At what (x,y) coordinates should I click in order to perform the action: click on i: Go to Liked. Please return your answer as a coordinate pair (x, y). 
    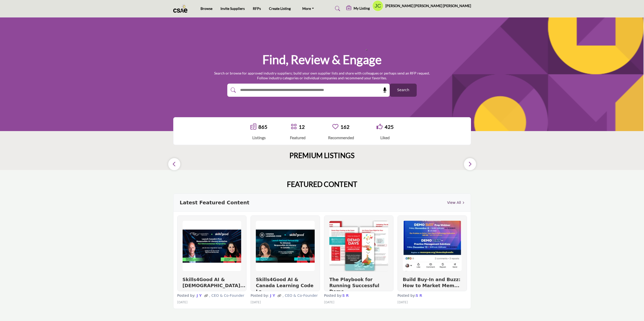
    Looking at the image, I should click on (380, 127).